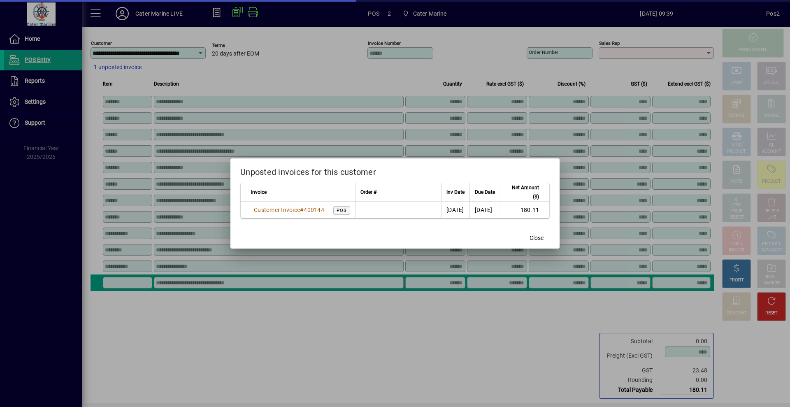 The height and width of the screenshot is (407, 790). Describe the element at coordinates (341, 210) in the screenshot. I see `span: POS` at that location.